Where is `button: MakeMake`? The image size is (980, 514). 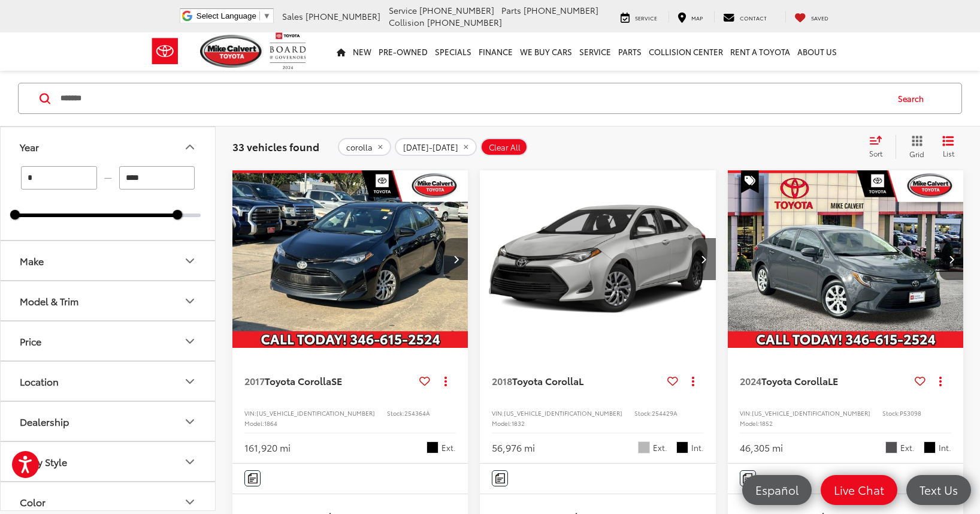 button: MakeMake is located at coordinates (108, 260).